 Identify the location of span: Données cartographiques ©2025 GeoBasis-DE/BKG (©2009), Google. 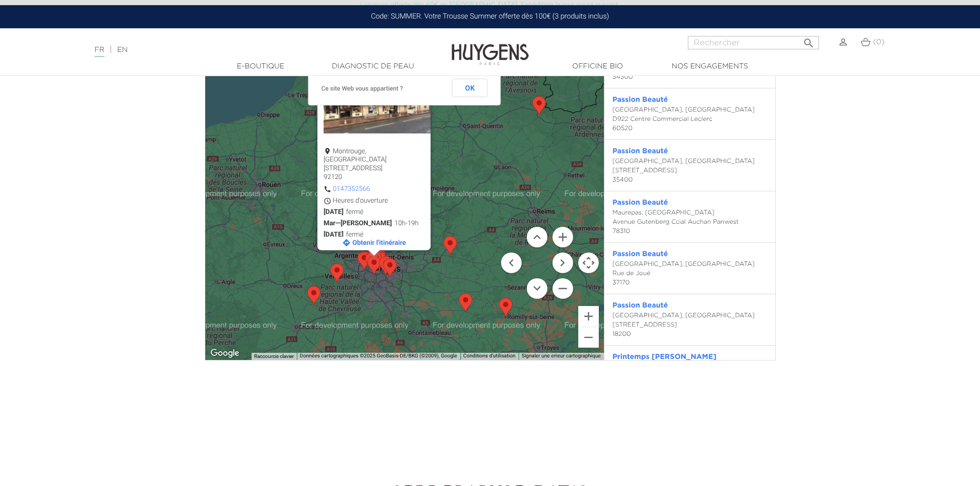
(379, 356).